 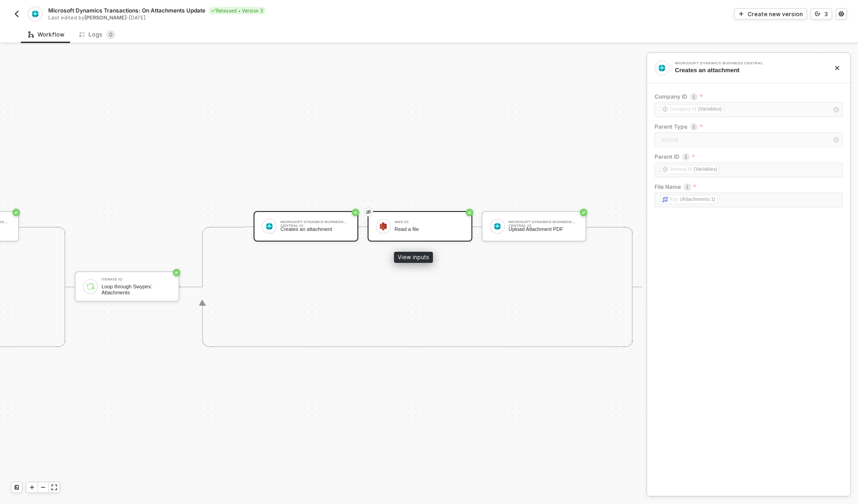 I want to click on div: Microsoft Dynamics Business Central, so click(x=744, y=63).